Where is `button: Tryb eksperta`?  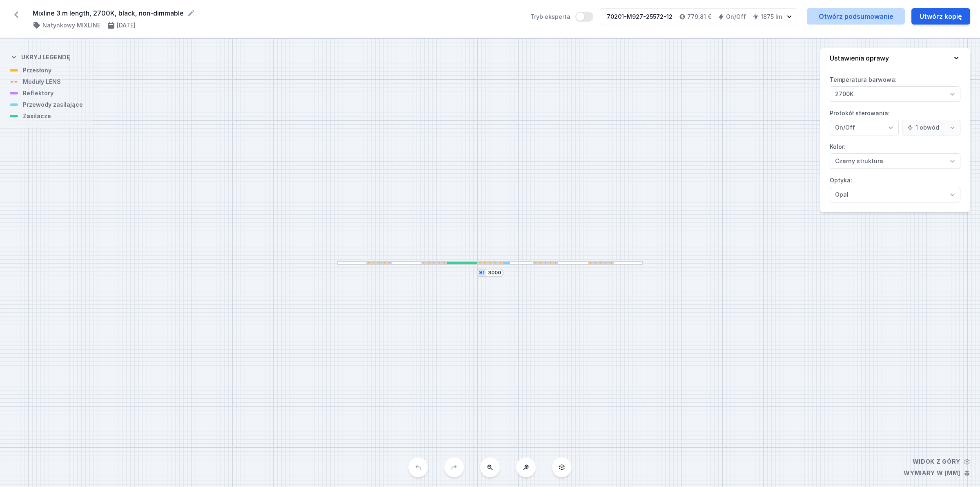
button: Tryb eksperta is located at coordinates (585, 17).